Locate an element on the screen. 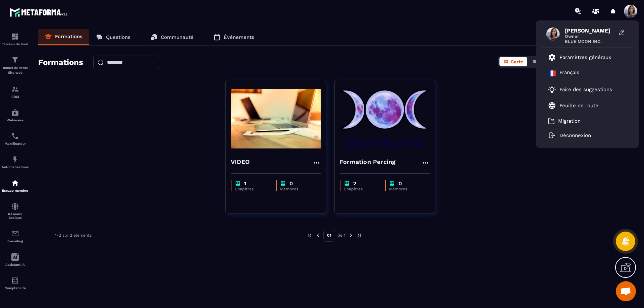  button: Liste is located at coordinates (541, 62).